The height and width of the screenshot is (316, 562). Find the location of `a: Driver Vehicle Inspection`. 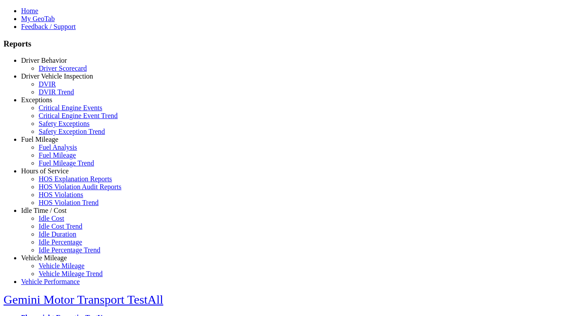

a: Driver Vehicle Inspection is located at coordinates (57, 76).